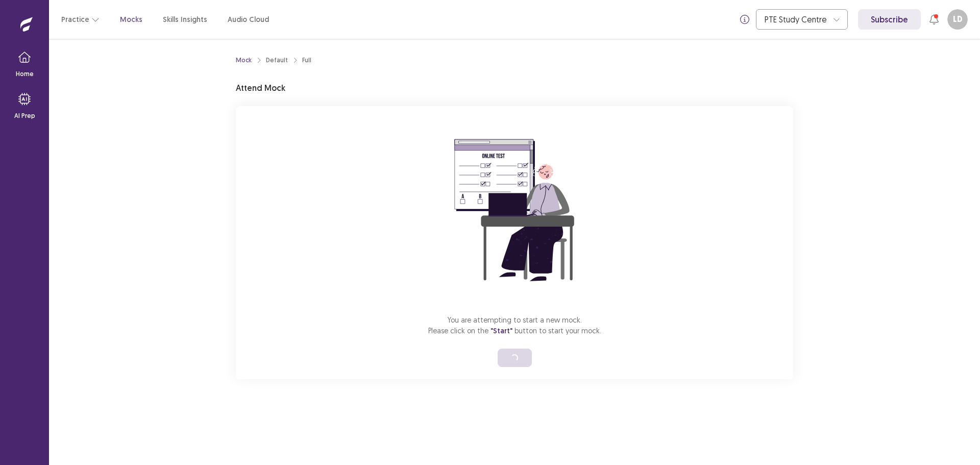  I want to click on p: AI Prep, so click(25, 116).